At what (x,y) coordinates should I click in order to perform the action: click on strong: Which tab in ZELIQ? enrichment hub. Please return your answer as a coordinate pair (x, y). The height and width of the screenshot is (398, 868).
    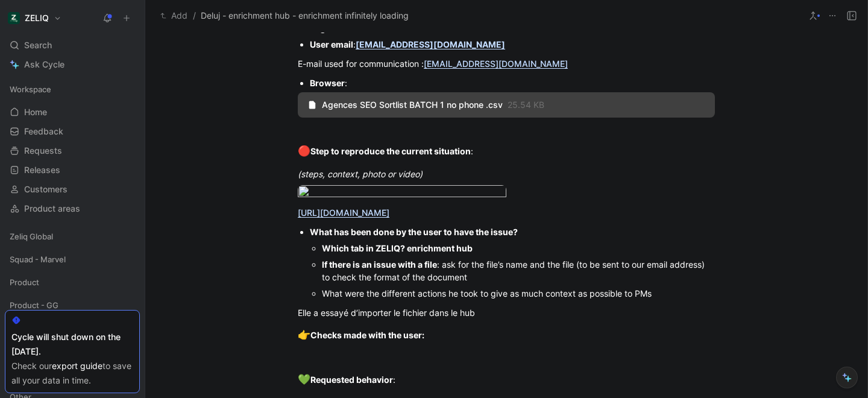
    Looking at the image, I should click on (397, 248).